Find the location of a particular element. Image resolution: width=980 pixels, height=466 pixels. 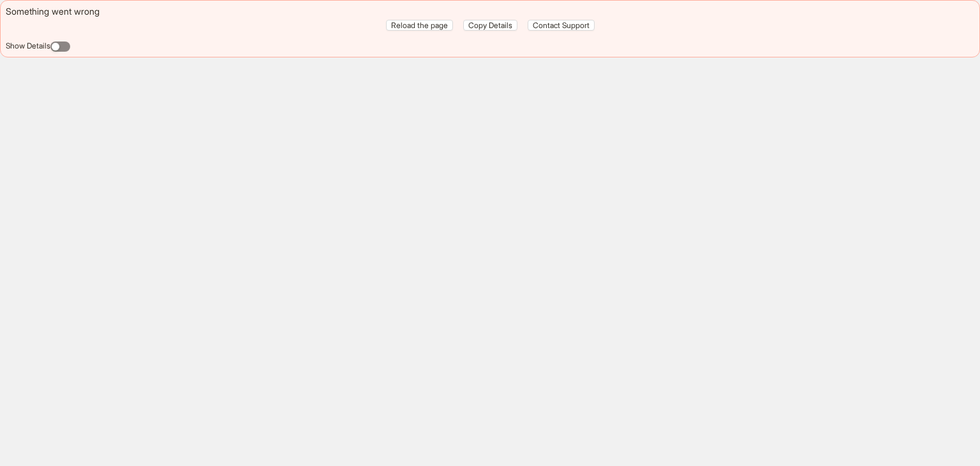

span: Reload the page is located at coordinates (419, 25).